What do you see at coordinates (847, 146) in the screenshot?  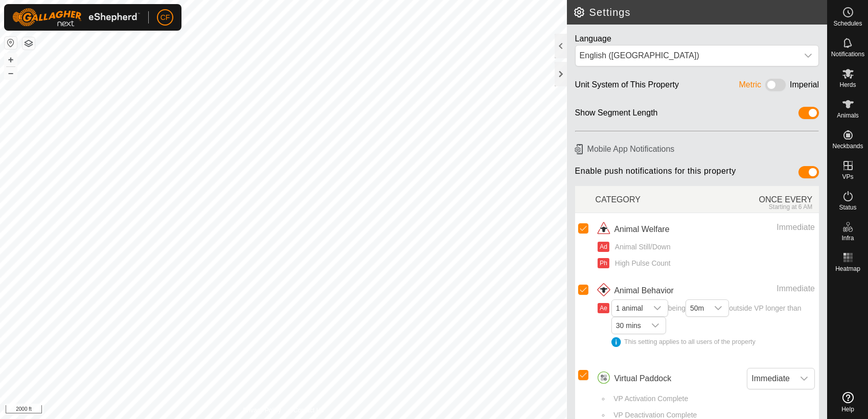 I see `span: Neckbands` at bounding box center [847, 146].